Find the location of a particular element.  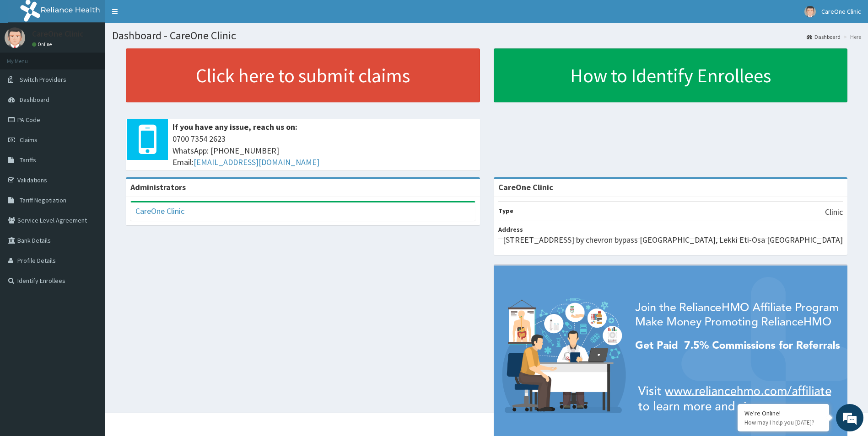

strong: CareOne Clinic is located at coordinates (525, 187).